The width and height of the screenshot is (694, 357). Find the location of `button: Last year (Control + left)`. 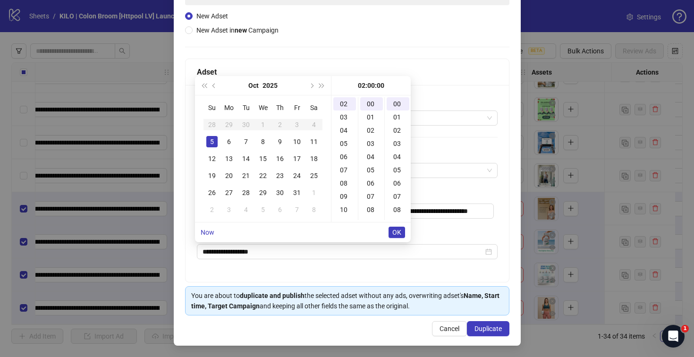

button: Last year (Control + left) is located at coordinates (204, 85).